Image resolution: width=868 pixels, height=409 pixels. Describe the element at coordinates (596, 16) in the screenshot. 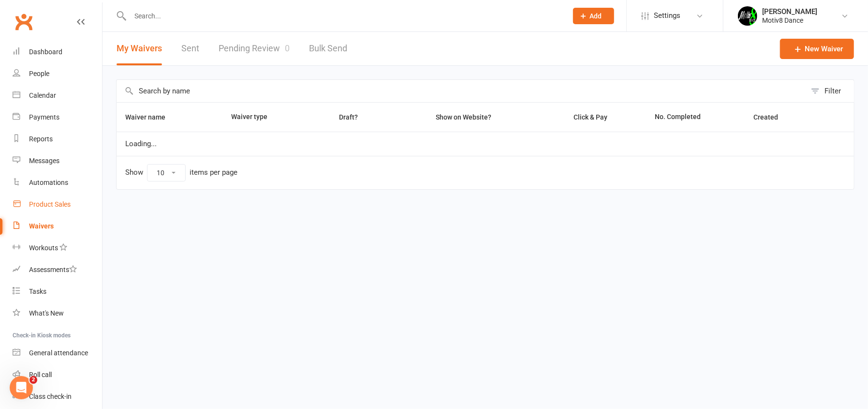

I see `span: Add` at that location.